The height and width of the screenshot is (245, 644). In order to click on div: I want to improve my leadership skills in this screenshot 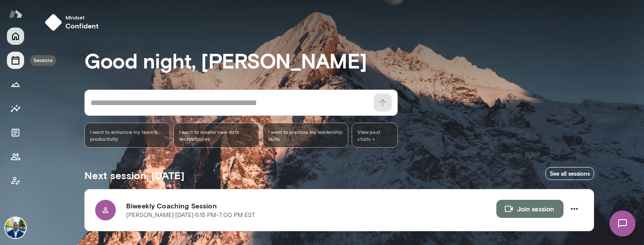, I will do `click(305, 135)`.